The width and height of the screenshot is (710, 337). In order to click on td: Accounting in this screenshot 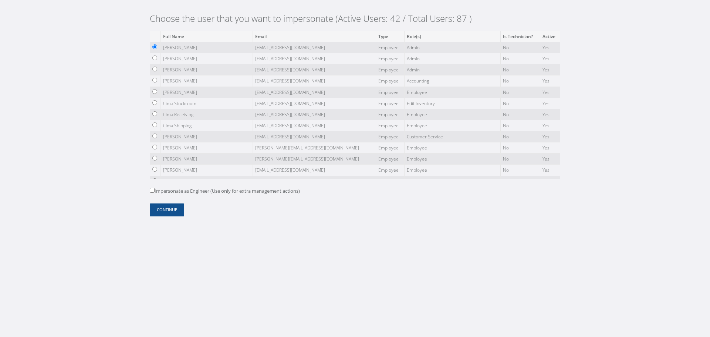, I will do `click(453, 81)`.